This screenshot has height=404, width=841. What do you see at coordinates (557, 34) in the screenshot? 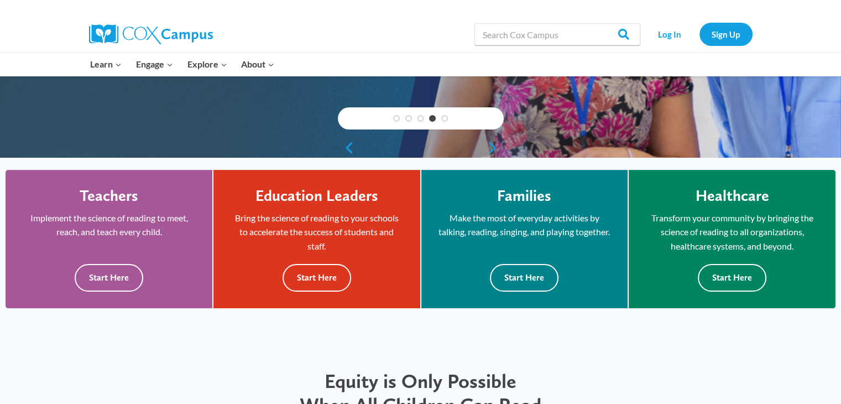
I see `input: Search Cox Campus` at bounding box center [557, 34].